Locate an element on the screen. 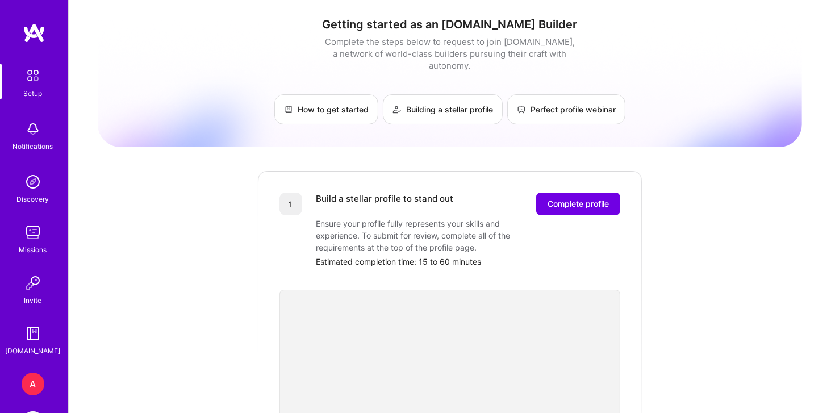 The width and height of the screenshot is (831, 413). a: How to get started is located at coordinates (326, 109).